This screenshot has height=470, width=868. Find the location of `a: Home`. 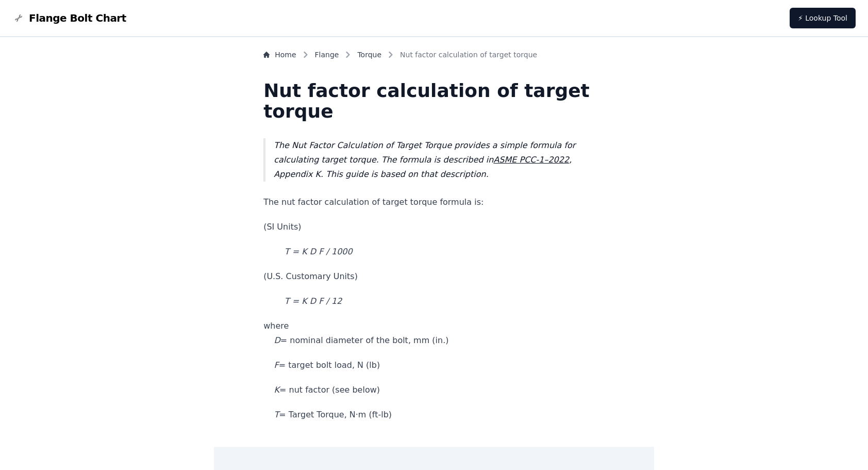

a: Home is located at coordinates (279, 55).